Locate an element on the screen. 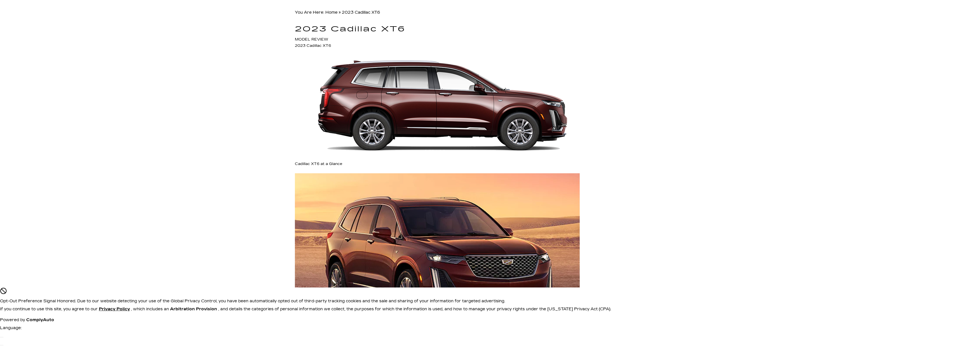 This screenshot has width=980, height=348. div: MODEL REVIEW is located at coordinates (490, 39).